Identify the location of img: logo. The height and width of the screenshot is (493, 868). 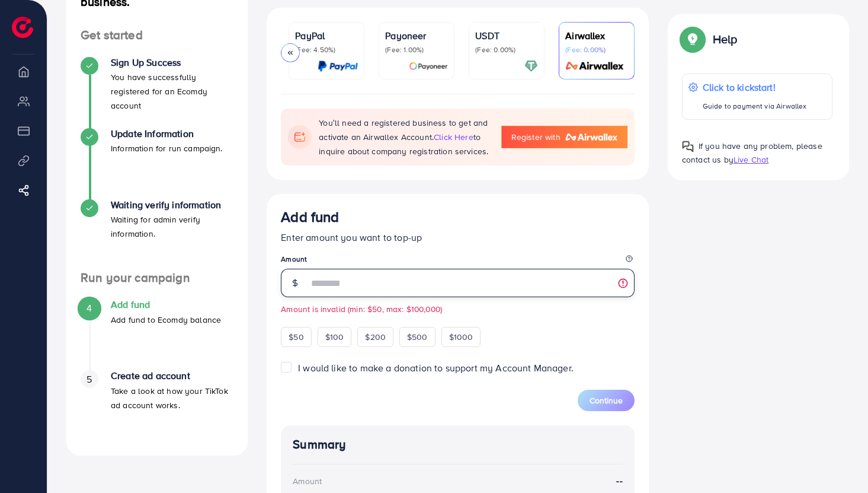
(22, 28).